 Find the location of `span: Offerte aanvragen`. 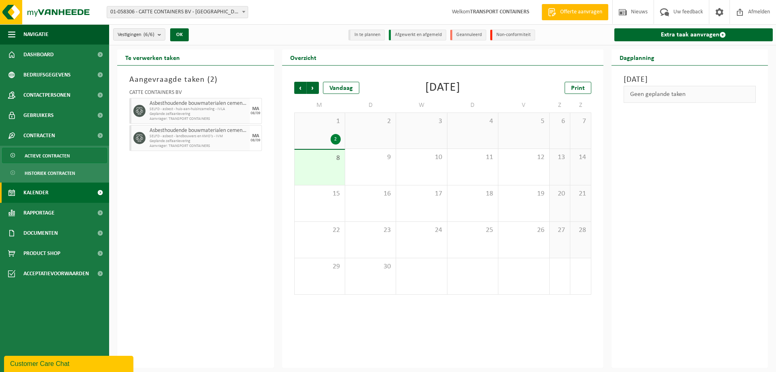

span: Offerte aanvragen is located at coordinates (581, 12).